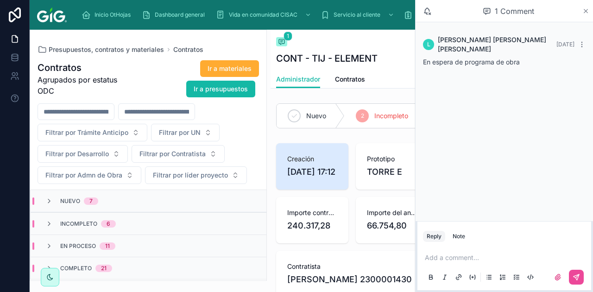 The width and height of the screenshot is (593, 292). I want to click on button: Reply, so click(434, 236).